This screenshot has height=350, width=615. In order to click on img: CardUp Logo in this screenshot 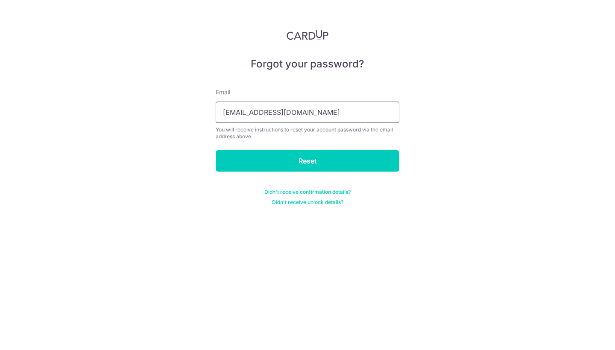, I will do `click(307, 35)`.